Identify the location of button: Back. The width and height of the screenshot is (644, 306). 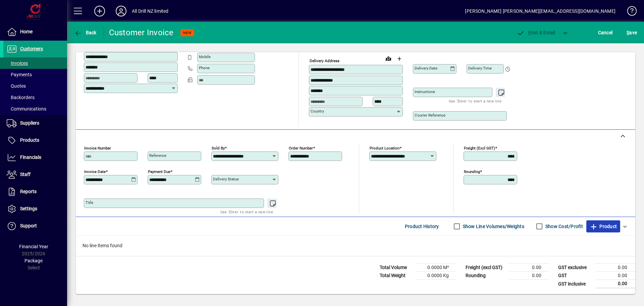
(85, 33).